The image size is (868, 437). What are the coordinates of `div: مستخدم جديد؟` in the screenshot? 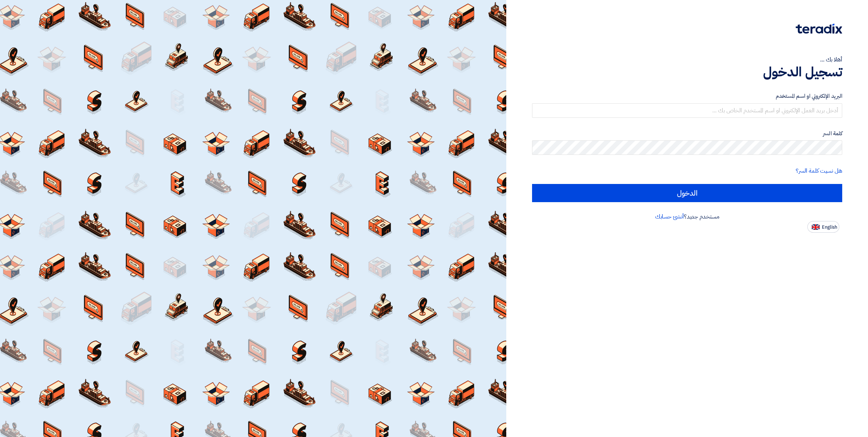 It's located at (687, 216).